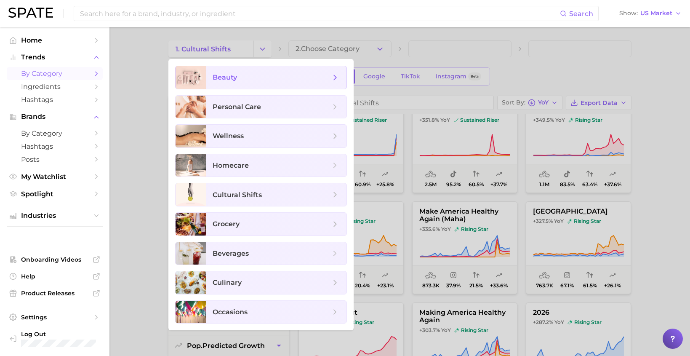  What do you see at coordinates (261, 194) in the screenshot?
I see `ul: Change Category` at bounding box center [261, 194].